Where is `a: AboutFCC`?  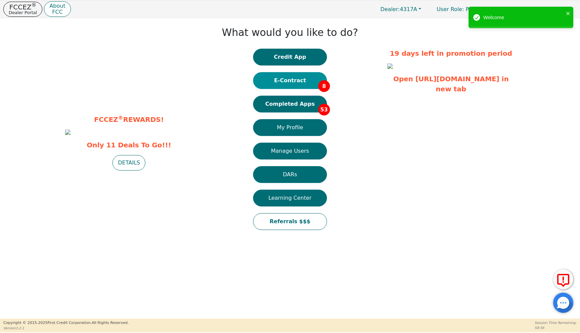 a: AboutFCC is located at coordinates (57, 9).